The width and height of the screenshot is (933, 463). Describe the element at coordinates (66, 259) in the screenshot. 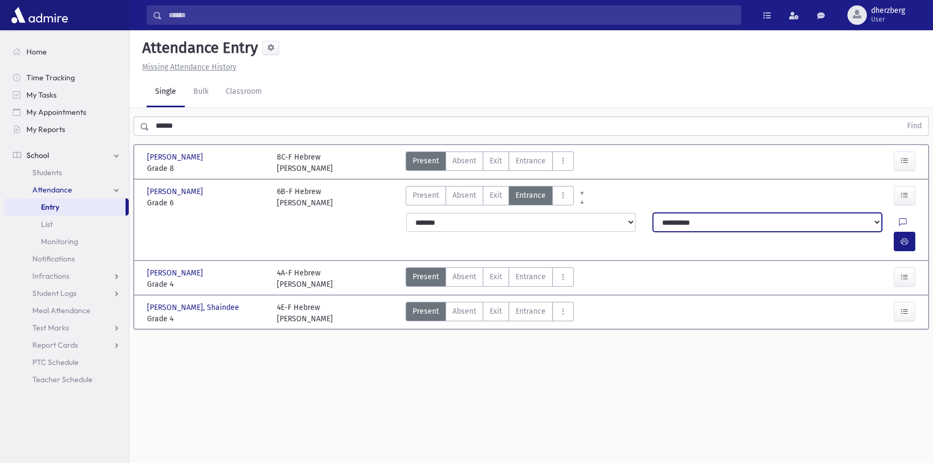

I see `a: Notifications` at that location.